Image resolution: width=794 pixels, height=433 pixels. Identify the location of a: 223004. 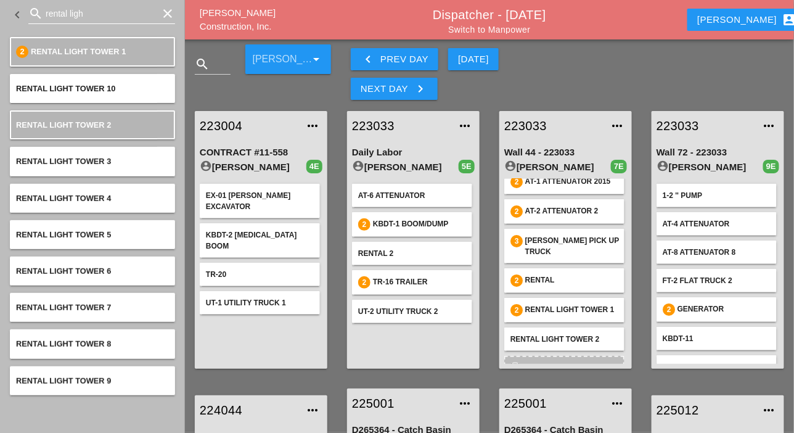
(249, 126).